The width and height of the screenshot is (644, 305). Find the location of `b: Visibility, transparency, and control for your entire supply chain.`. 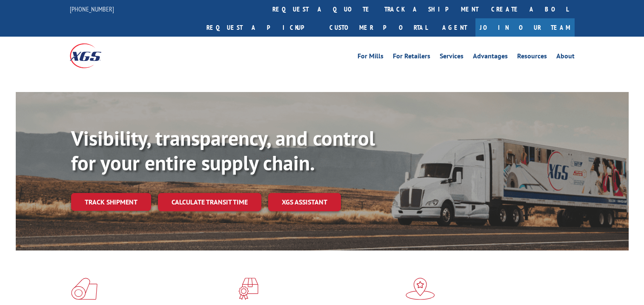

b: Visibility, transparency, and control for your entire supply chain. is located at coordinates (223, 150).